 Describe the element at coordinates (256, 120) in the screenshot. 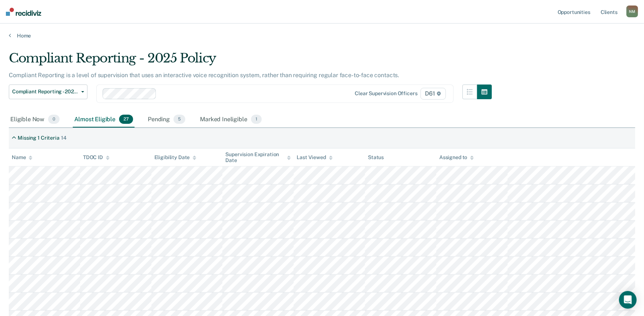

I see `span: 1` at that location.